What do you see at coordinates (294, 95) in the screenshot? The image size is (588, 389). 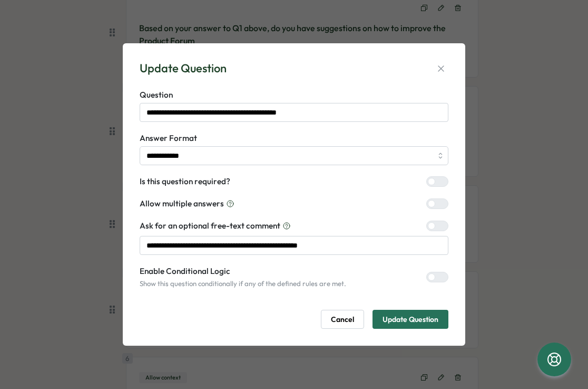 I see `label: Question` at bounding box center [294, 95].